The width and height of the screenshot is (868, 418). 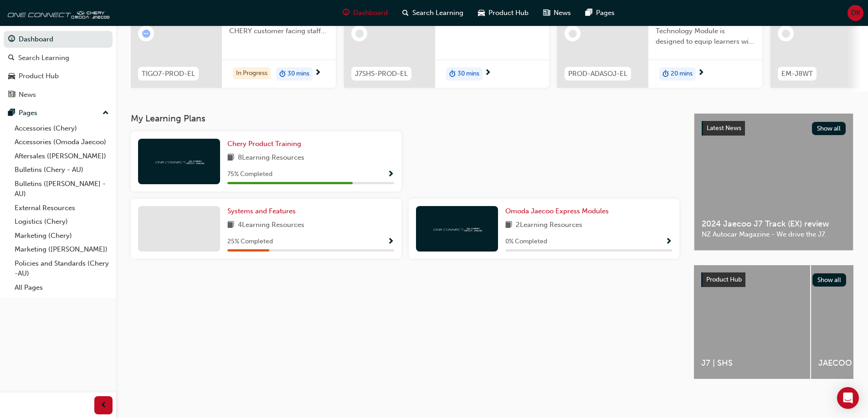 What do you see at coordinates (264, 212) in the screenshot?
I see `a: Systems and Features` at bounding box center [264, 212].